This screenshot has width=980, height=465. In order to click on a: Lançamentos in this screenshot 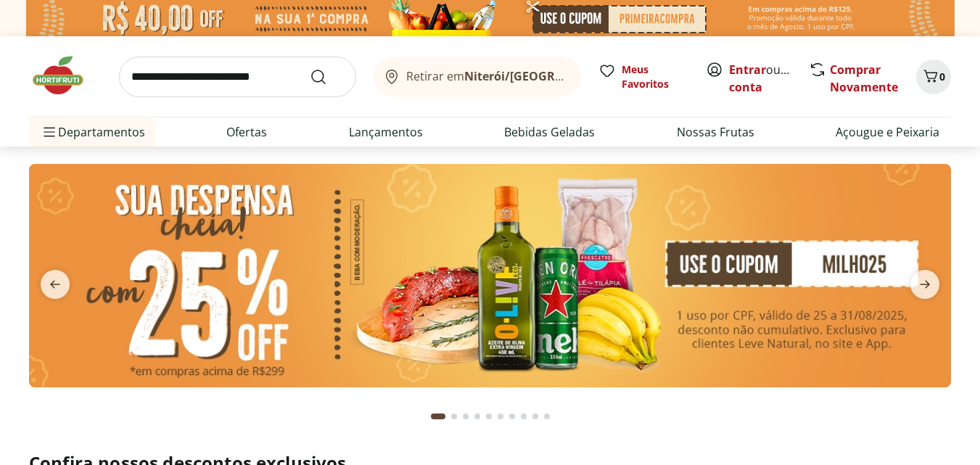, I will do `click(386, 132)`.